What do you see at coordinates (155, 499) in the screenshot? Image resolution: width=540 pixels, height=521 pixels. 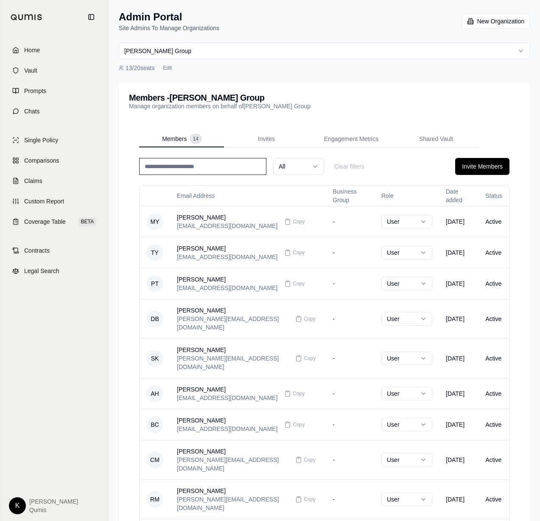 I see `span: RM` at bounding box center [155, 499].